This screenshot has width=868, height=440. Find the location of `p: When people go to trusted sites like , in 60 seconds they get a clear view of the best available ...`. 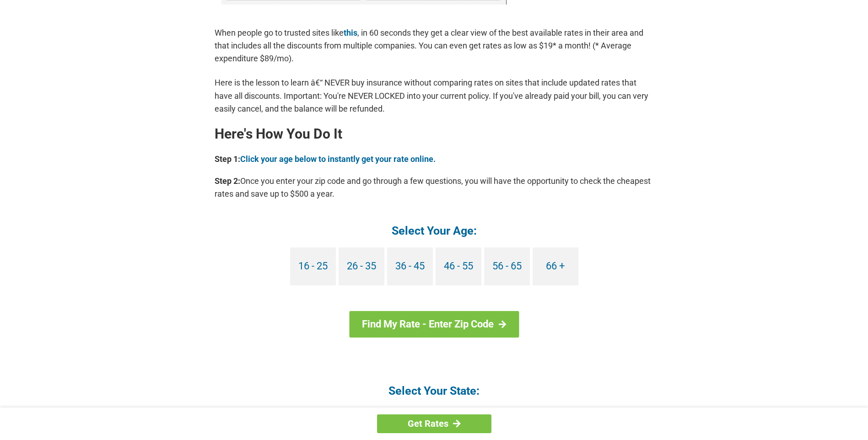

p: When people go to trusted sites like , in 60 seconds they get a clear view of the best available ... is located at coordinates (434, 46).